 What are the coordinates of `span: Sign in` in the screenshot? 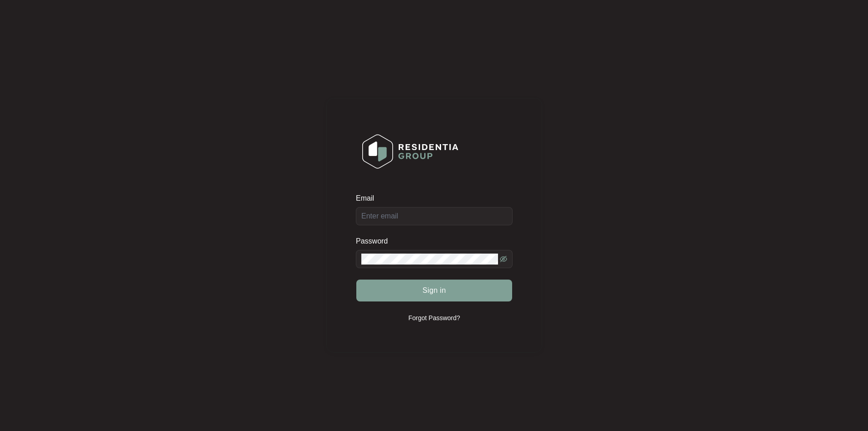 It's located at (434, 290).